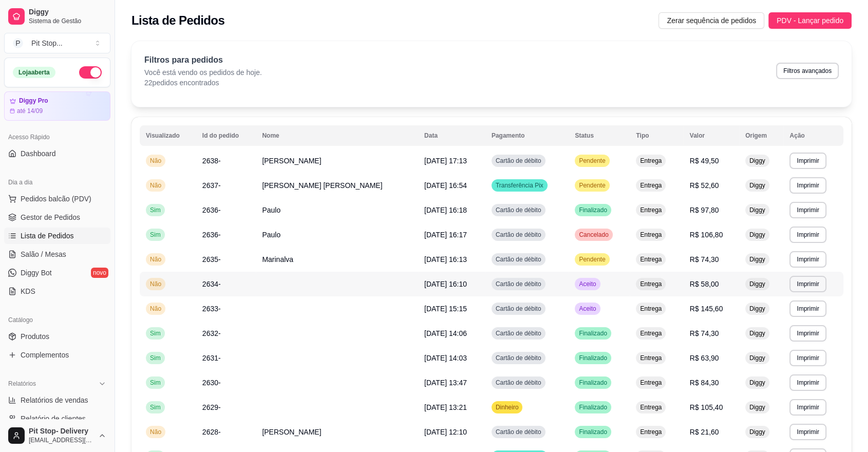  Describe the element at coordinates (226, 136) in the screenshot. I see `th: Id do pedido` at that location.